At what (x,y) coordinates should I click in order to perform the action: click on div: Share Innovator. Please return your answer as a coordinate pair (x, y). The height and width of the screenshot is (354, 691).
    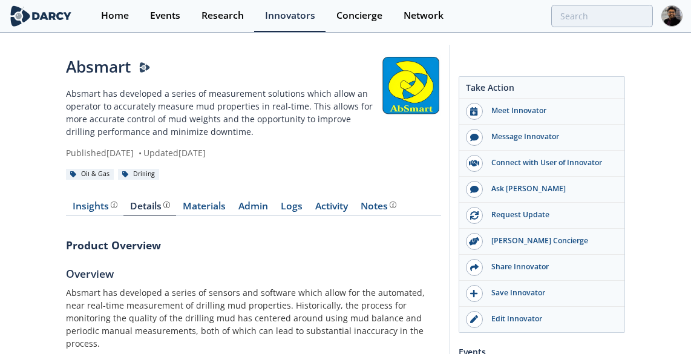
    Looking at the image, I should click on (551, 267).